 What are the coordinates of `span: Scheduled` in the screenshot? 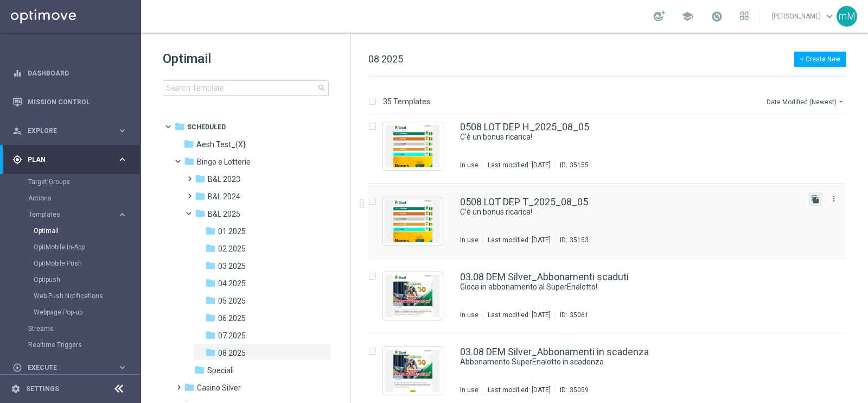 It's located at (206, 127).